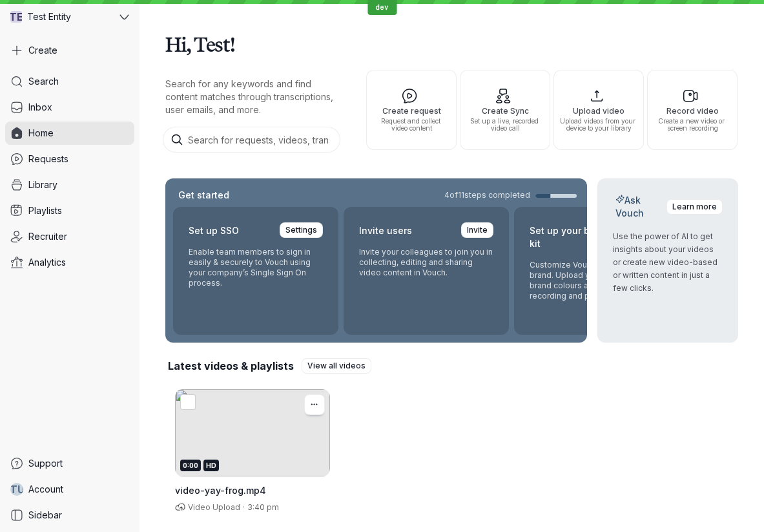 The width and height of the screenshot is (764, 532). Describe the element at coordinates (204, 195) in the screenshot. I see `h2: Get started` at that location.